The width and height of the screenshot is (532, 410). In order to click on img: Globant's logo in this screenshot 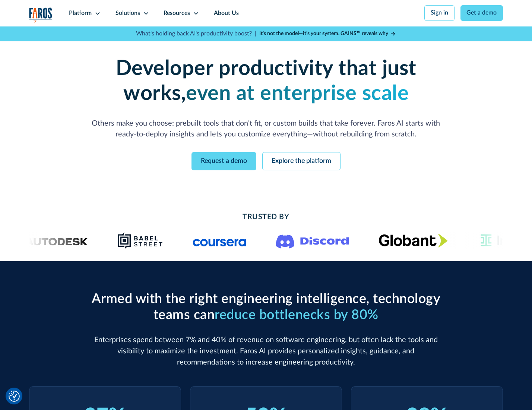, I will do `click(413, 241)`.